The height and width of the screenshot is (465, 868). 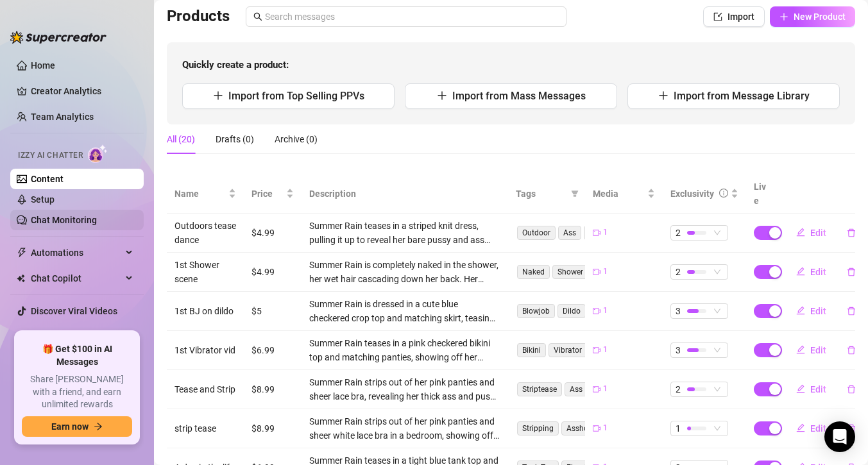 What do you see at coordinates (405, 389) in the screenshot?
I see `div: Summer Rain strips out of her pink panties and sheer lace bra, revealing her thick ass and pussy ...` at bounding box center [405, 389].